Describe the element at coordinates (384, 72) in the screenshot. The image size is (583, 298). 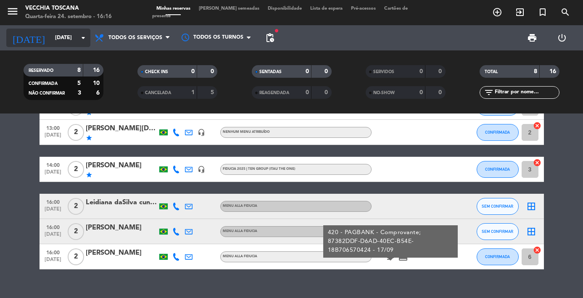
I see `span: SERVIDOS` at that location.